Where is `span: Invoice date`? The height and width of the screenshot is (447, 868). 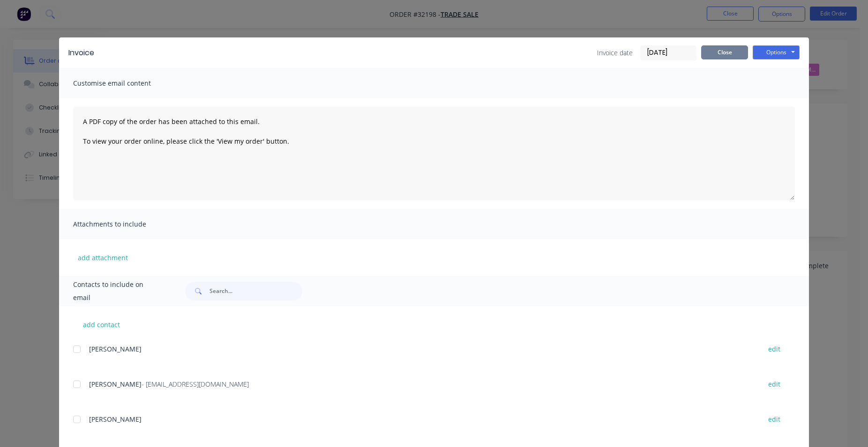
span: Invoice date is located at coordinates (615, 53).